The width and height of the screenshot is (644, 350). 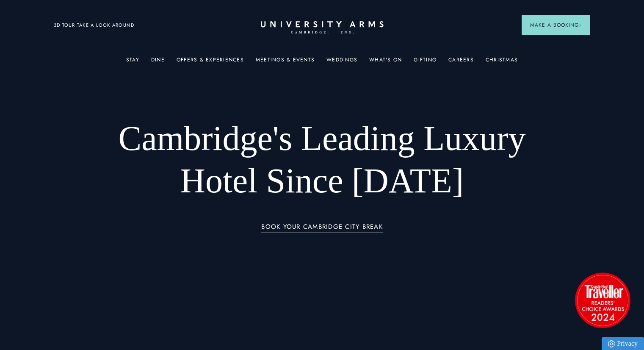 What do you see at coordinates (210, 62) in the screenshot?
I see `a: Offers & Experiences` at bounding box center [210, 62].